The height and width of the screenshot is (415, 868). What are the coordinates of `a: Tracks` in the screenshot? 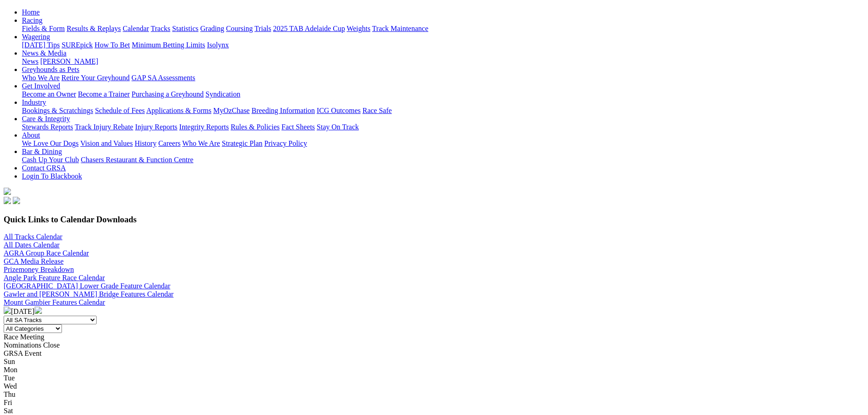 It's located at (160, 28).